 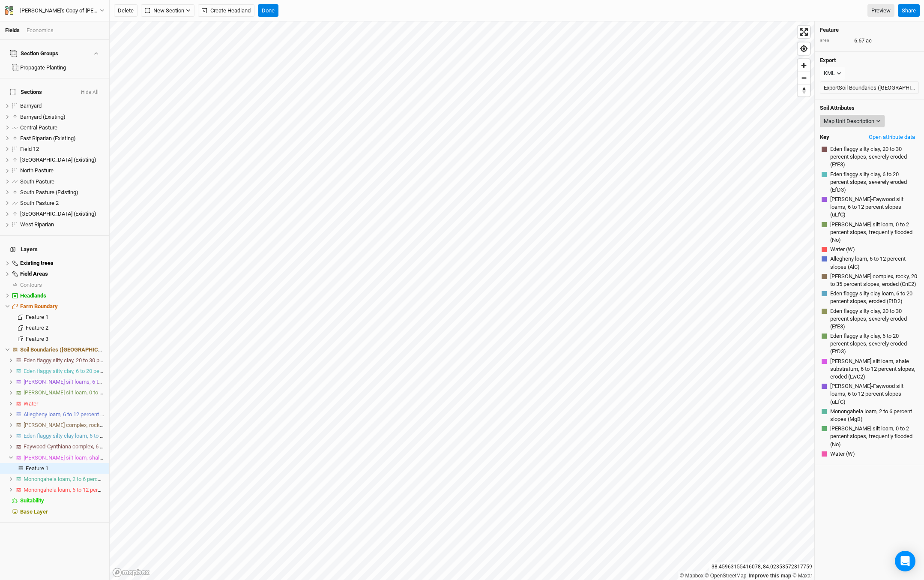 I want to click on h4: Feature, so click(x=870, y=30).